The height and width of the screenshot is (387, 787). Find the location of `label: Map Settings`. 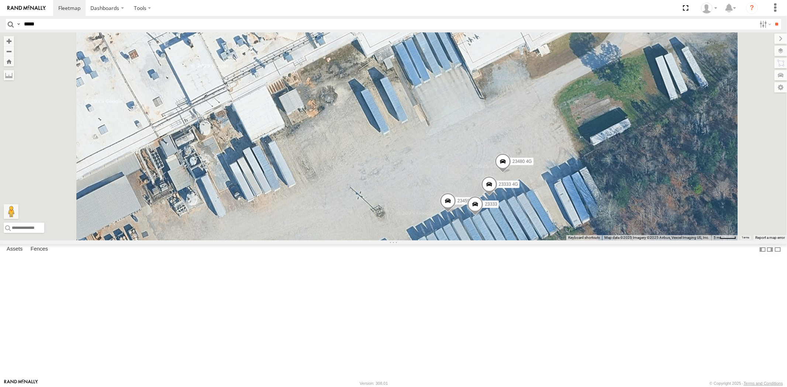

label: Map Settings is located at coordinates (781, 87).